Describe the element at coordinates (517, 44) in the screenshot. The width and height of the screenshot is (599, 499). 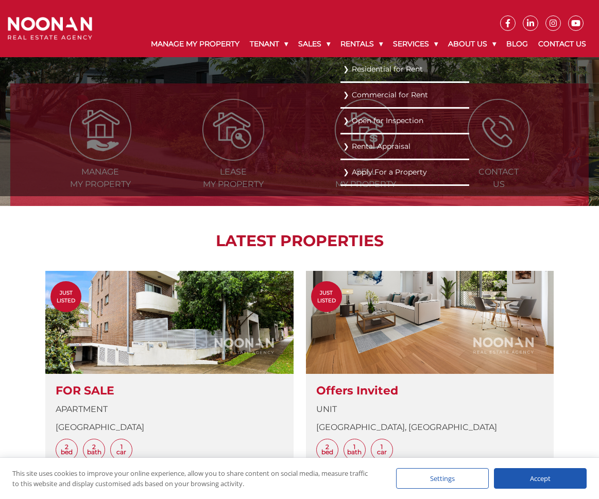
I see `a: Blog` at that location.